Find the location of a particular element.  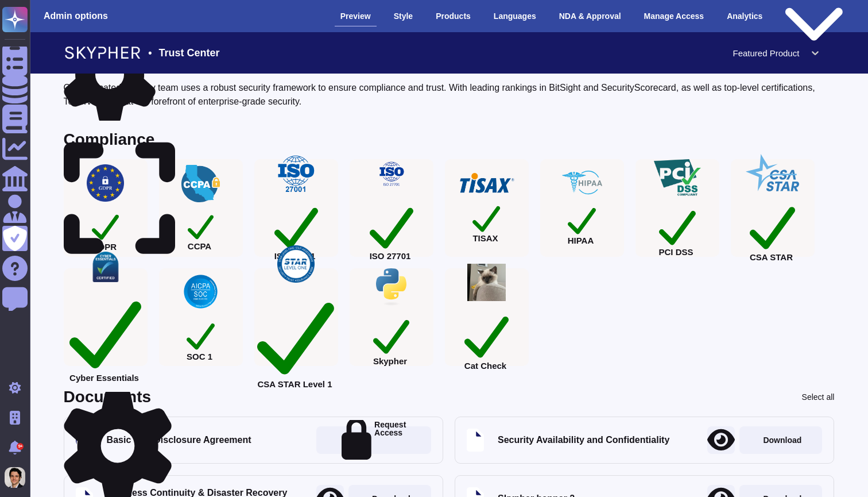

div: Style is located at coordinates (403, 16).